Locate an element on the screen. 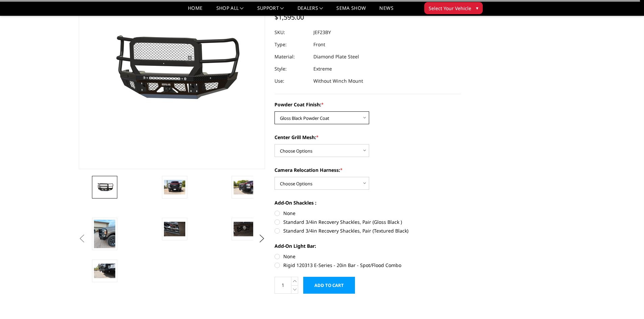  label: Add-On Shackles : is located at coordinates (368, 203).